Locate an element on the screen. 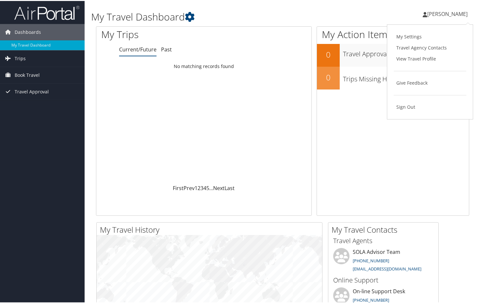  h3: Travel Approvals Pending (Advisor Booked) is located at coordinates (406, 51).